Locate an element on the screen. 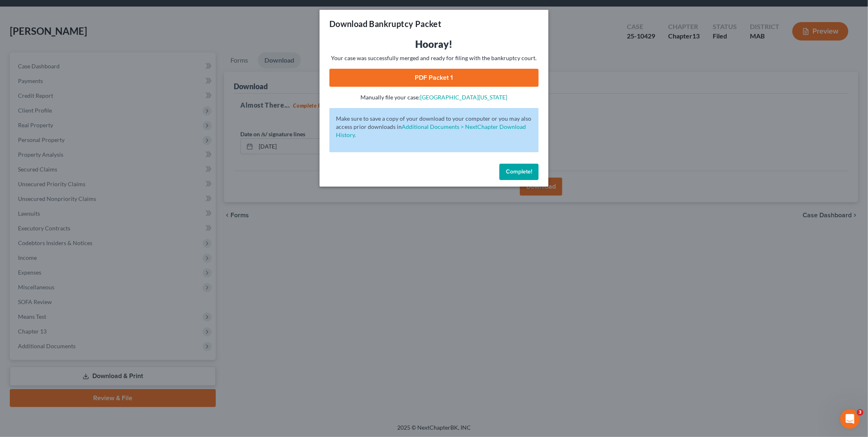  a: PDF Packet 1 is located at coordinates (434, 78).